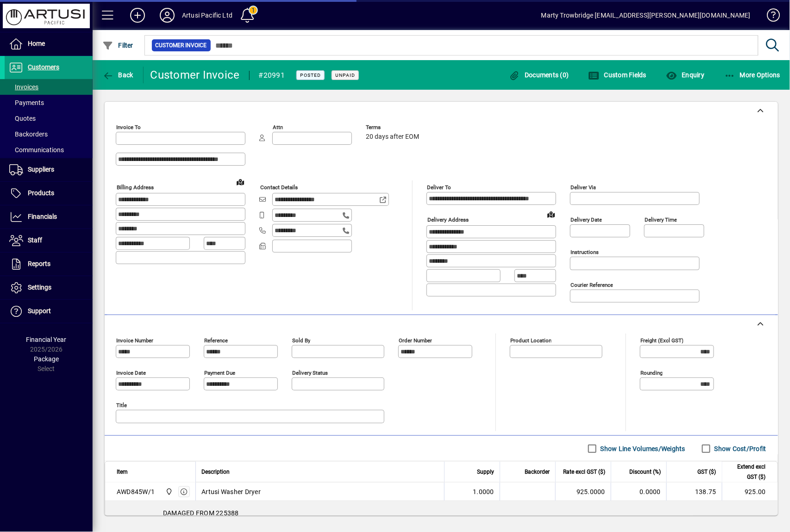 This screenshot has width=790, height=532. What do you see at coordinates (642, 449) in the screenshot?
I see `label: Show Line Volumes/Weights` at bounding box center [642, 449].